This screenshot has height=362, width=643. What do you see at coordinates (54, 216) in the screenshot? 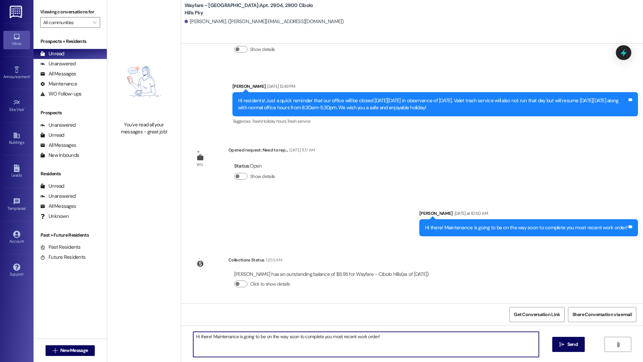
I see `div: Unknown` at bounding box center [54, 216].